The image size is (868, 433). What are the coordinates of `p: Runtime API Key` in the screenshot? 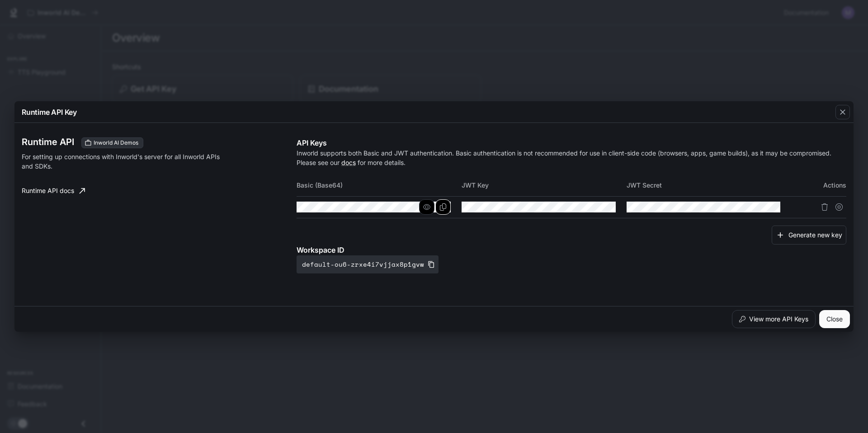 It's located at (49, 112).